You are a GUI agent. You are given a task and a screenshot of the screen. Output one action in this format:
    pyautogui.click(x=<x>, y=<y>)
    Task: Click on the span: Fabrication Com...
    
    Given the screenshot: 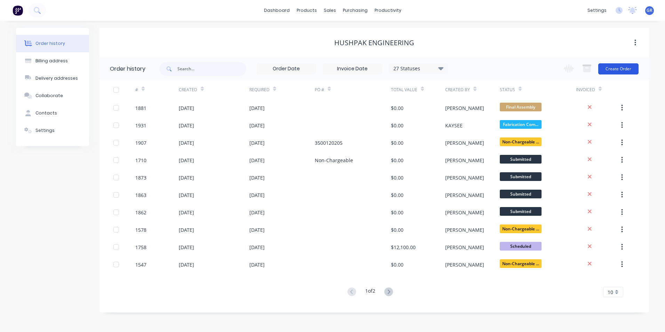 What is the action you would take?
    pyautogui.click(x=521, y=124)
    